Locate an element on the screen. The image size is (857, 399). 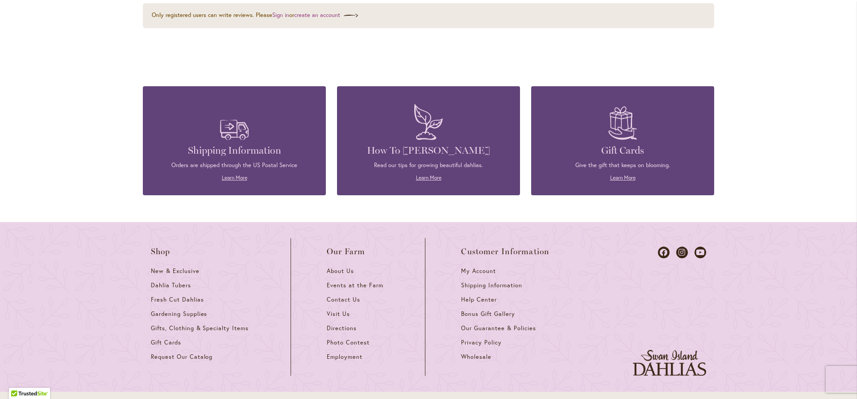
span: New & Exclusive is located at coordinates (175, 270).